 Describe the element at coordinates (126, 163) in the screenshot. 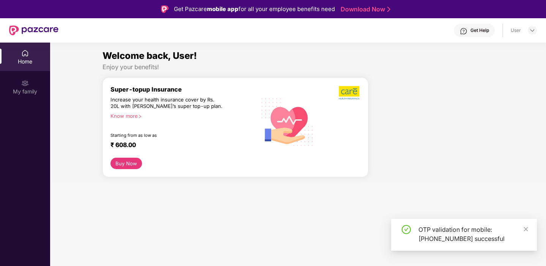

I see `button: Buy Now` at that location.